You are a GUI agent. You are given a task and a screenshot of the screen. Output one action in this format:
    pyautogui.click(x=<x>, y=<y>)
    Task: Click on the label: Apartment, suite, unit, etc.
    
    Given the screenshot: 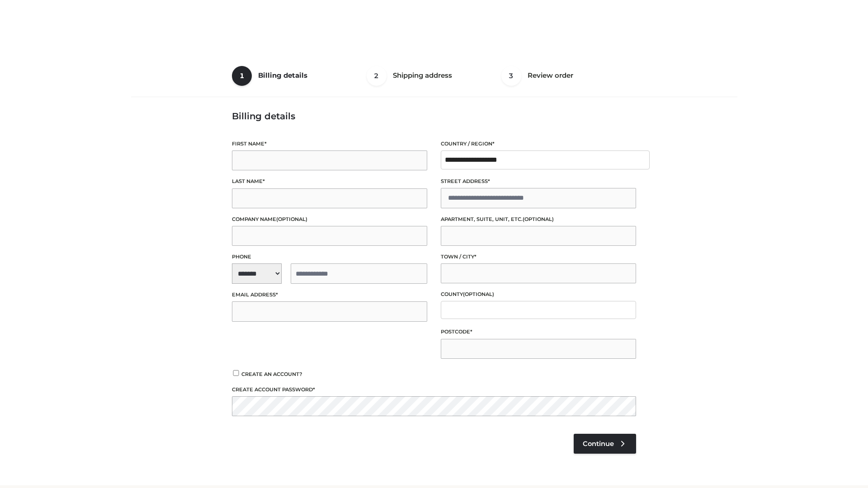 What is the action you would take?
    pyautogui.click(x=538, y=219)
    